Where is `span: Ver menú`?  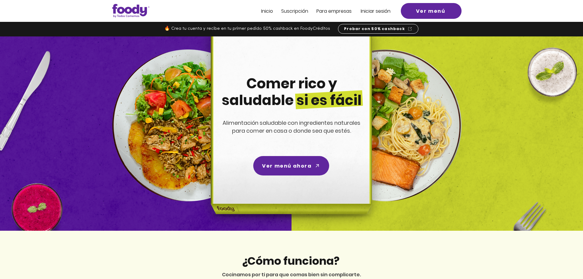
span: Ver menú is located at coordinates (431, 11).